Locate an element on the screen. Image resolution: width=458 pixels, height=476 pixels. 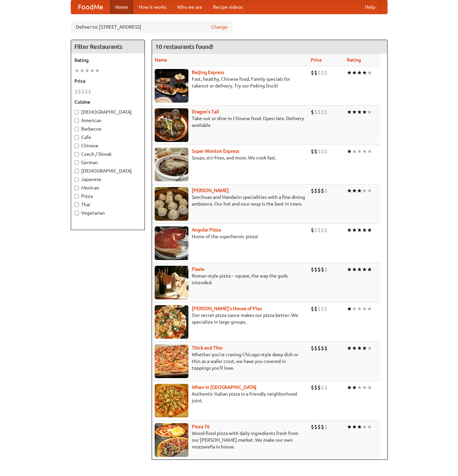
p: Our secret pizza sauce makes our pizza better. We specialize in large groups. is located at coordinates (230, 319).